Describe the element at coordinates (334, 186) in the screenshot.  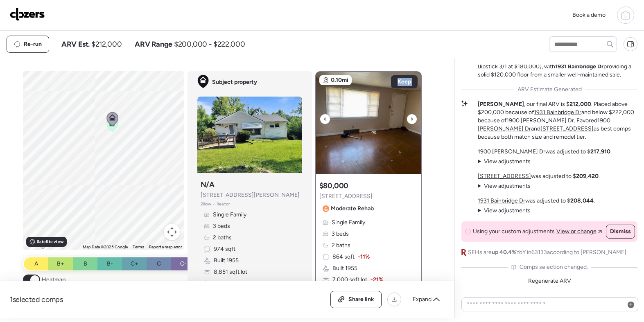
I see `h3: $80,000` at that location.